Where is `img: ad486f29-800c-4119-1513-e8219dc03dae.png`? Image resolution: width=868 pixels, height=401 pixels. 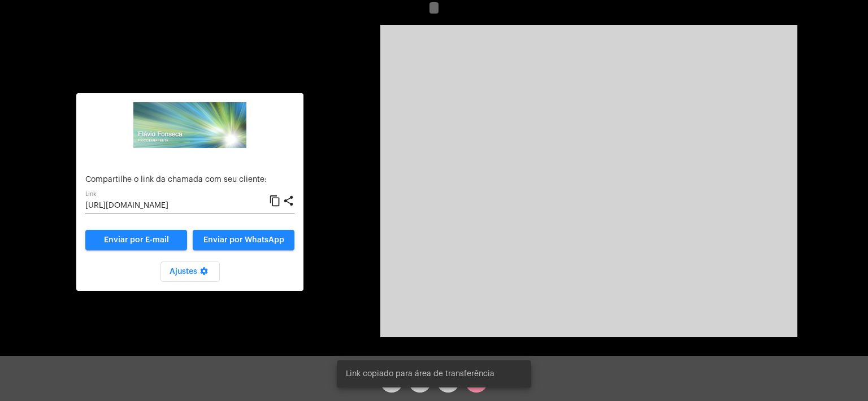 img: ad486f29-800c-4119-1513-e8219dc03dae.png is located at coordinates (190, 125).